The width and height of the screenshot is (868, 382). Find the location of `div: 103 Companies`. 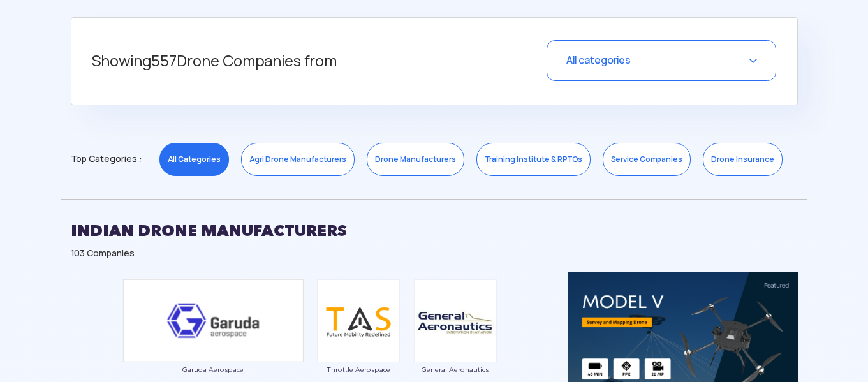

div: 103 Companies is located at coordinates (434, 254).